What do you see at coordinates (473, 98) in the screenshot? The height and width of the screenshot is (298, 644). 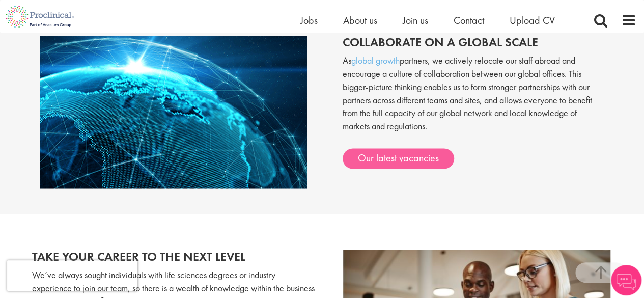 I see `p: As partners, we actively relocate our staff abroad and encourage a culture of collaboration betwe...` at bounding box center [473, 98].